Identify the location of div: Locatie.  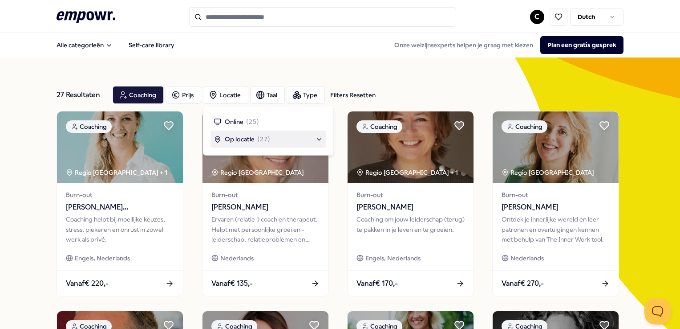
(226, 95).